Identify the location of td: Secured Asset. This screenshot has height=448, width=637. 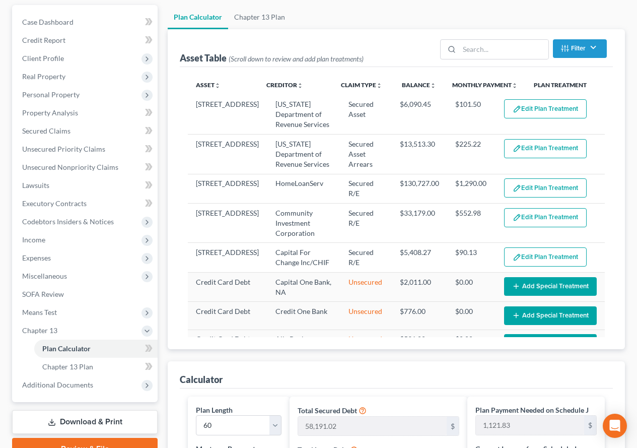
(366, 115).